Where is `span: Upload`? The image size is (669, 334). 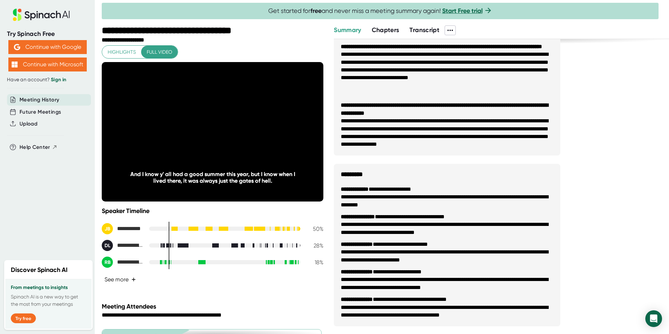
span: Upload is located at coordinates (28, 124).